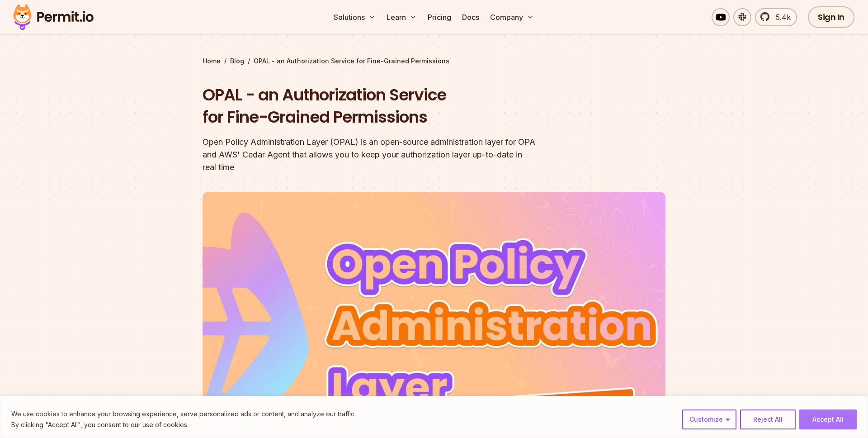  I want to click on img: Permit logo, so click(53, 17).